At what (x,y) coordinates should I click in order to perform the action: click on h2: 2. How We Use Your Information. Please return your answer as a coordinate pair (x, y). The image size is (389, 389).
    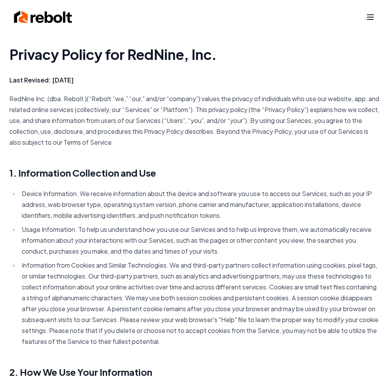
    Looking at the image, I should click on (194, 372).